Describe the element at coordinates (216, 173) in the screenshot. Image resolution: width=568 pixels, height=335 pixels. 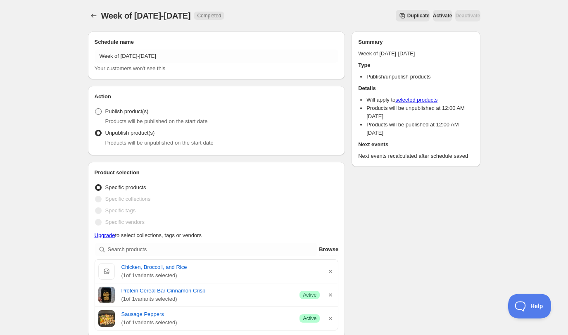
I see `h2: Product selection` at that location.